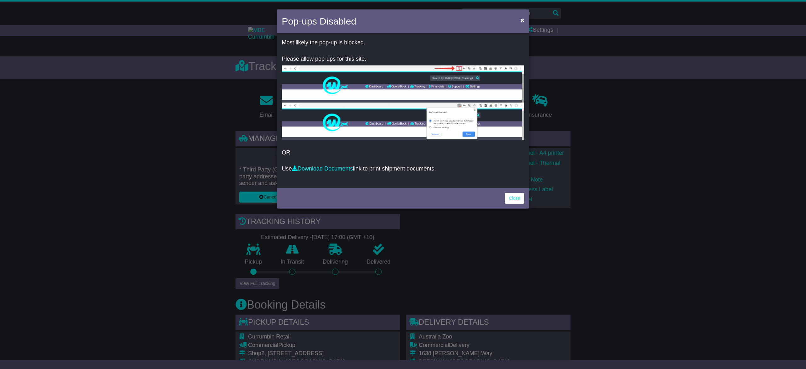 Image resolution: width=806 pixels, height=369 pixels. I want to click on a: Close, so click(515, 198).